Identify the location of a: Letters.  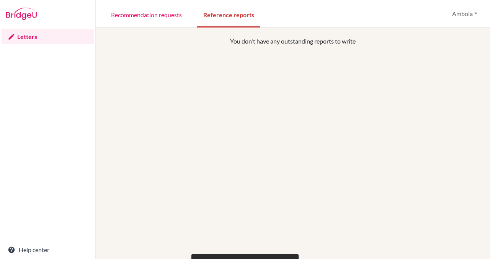
(47, 37).